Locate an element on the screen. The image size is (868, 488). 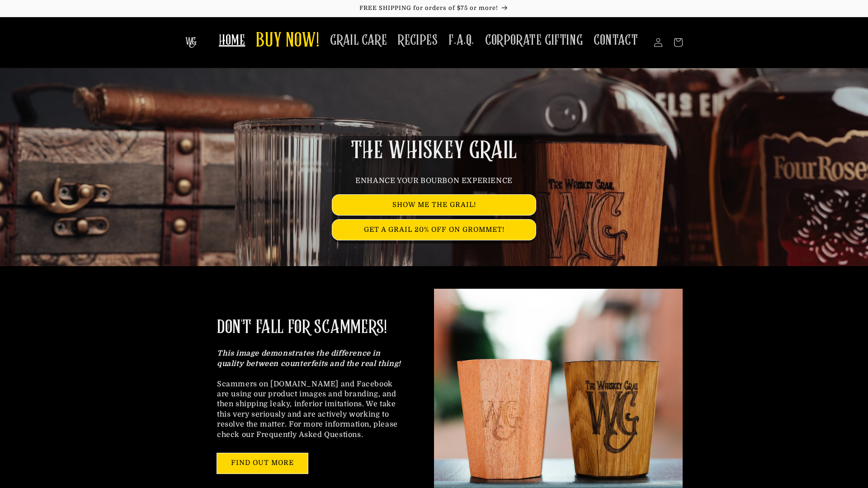
span: RECIPES is located at coordinates (418, 40).